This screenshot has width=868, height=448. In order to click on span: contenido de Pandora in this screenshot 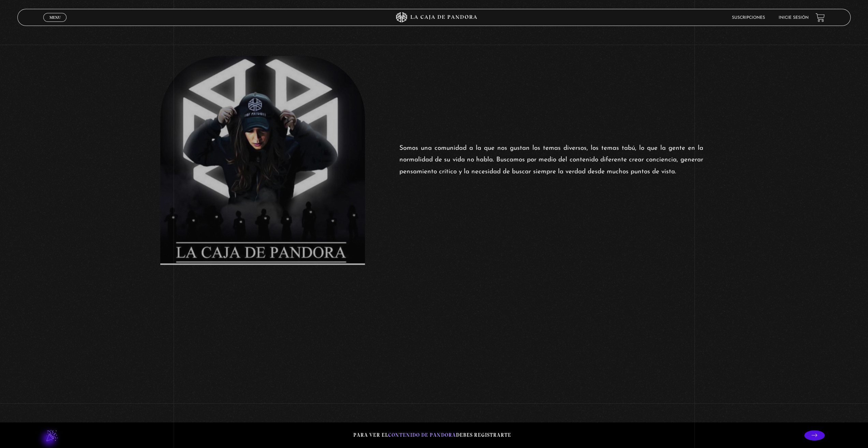, I will do `click(422, 435)`.